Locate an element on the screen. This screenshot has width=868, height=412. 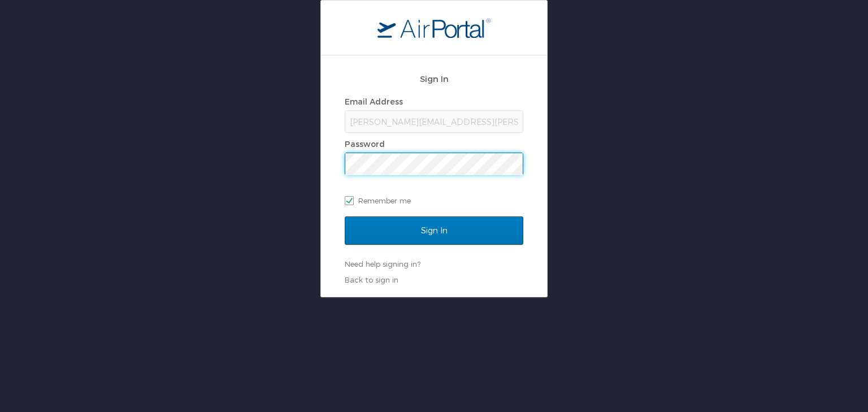
a: Back to sign in is located at coordinates (372, 280).